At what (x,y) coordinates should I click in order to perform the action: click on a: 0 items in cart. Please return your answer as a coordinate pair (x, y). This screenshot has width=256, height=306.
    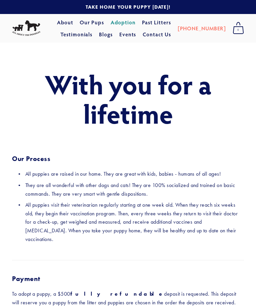
    Looking at the image, I should click on (238, 28).